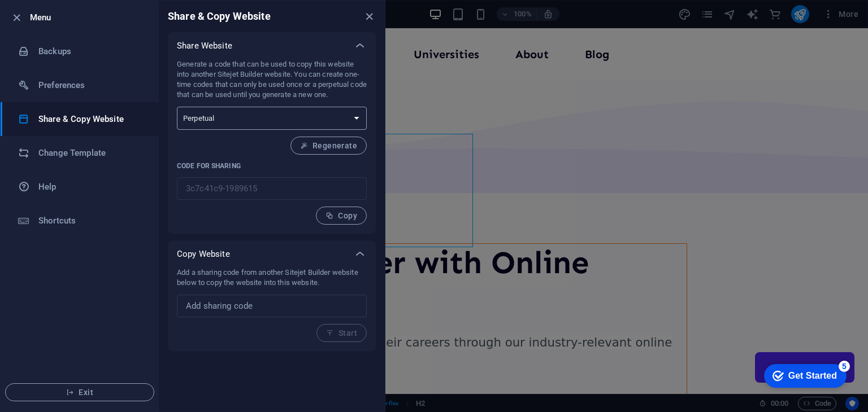 The width and height of the screenshot is (868, 412). What do you see at coordinates (272, 306) in the screenshot?
I see `input: Add sharing code` at bounding box center [272, 306].